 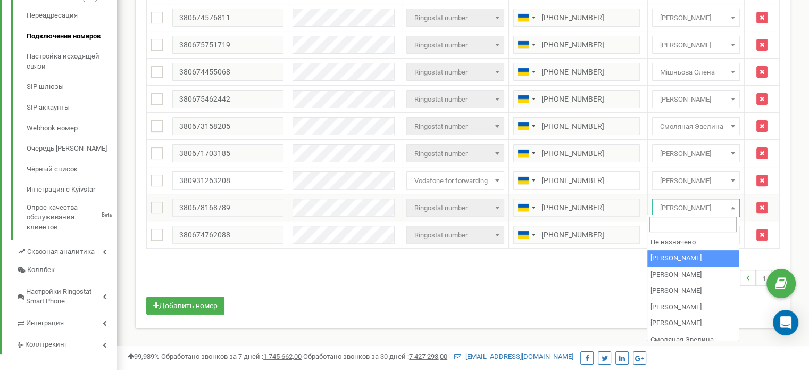 What do you see at coordinates (72, 189) in the screenshot?
I see `a: Интеграция с Kyivstar` at bounding box center [72, 189].